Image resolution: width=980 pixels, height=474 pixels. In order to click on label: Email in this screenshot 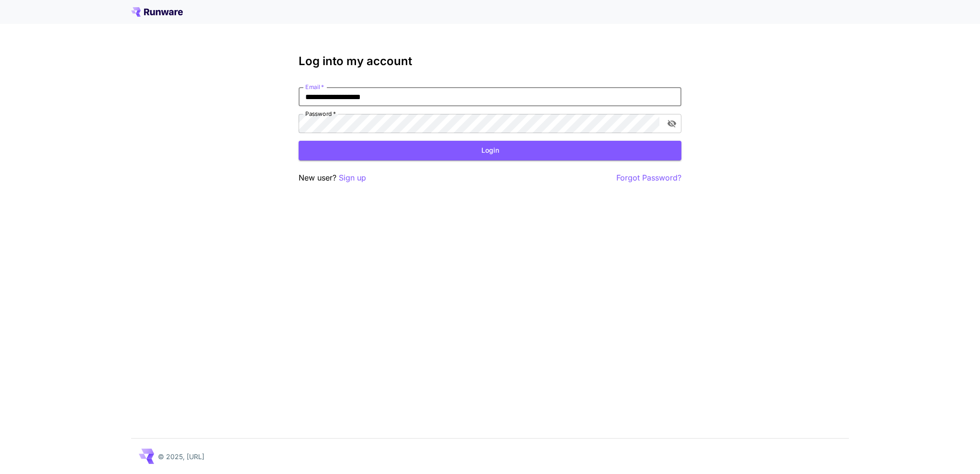, I will do `click(315, 86)`.